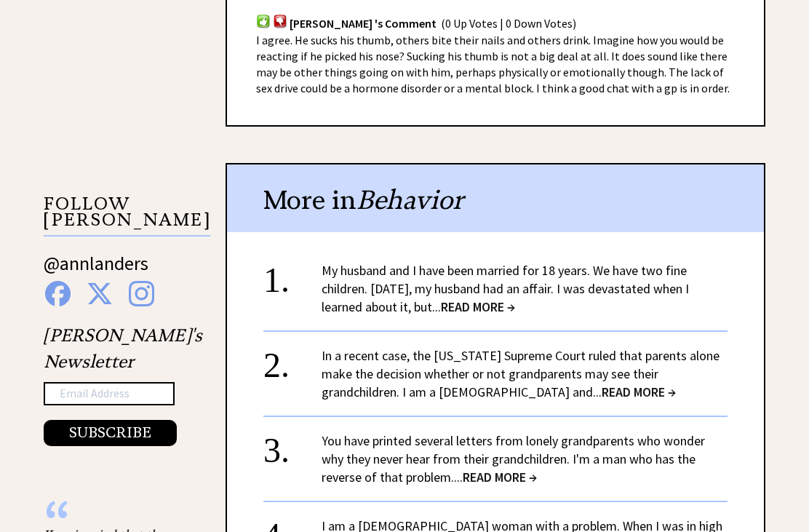  Describe the element at coordinates (263, 20) in the screenshot. I see `img: votup.png` at that location.